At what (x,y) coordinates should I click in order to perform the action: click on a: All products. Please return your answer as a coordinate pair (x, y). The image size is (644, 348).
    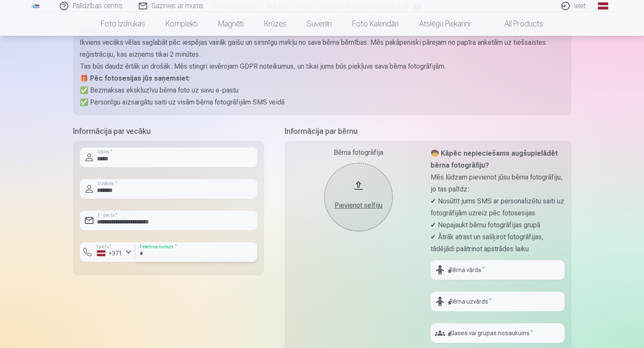
    Looking at the image, I should click on (517, 24).